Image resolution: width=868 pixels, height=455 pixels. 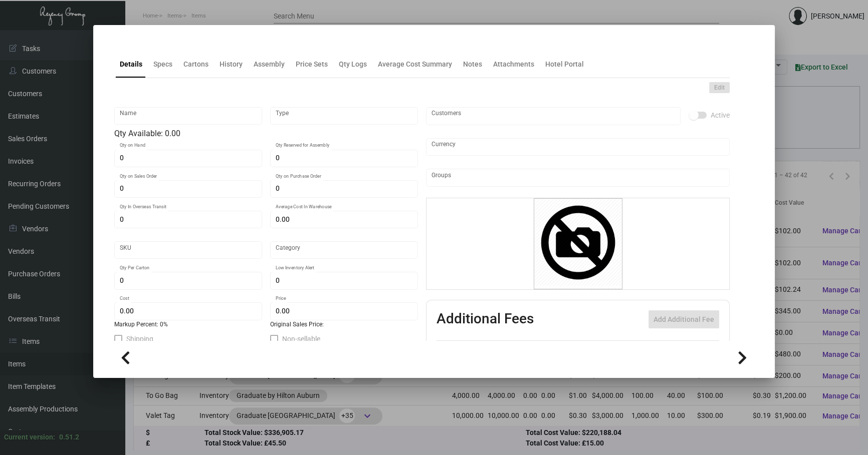 I want to click on div: Hotel Portal, so click(x=564, y=64).